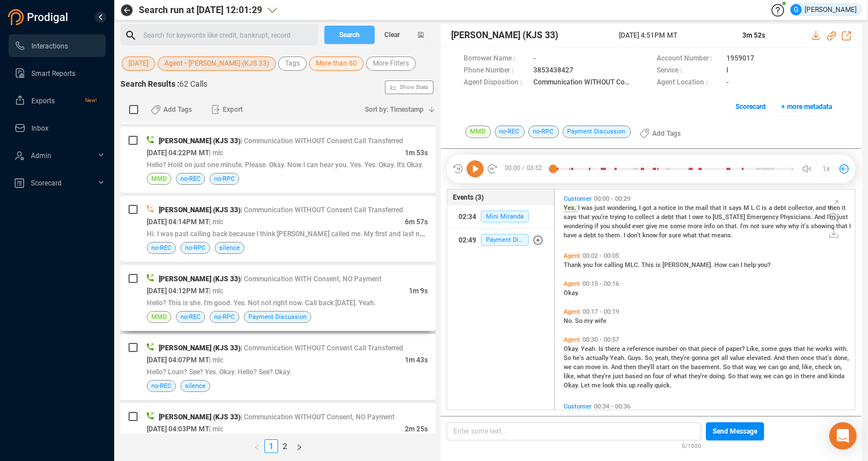 The width and height of the screenshot is (868, 461). What do you see at coordinates (57, 73) in the screenshot?
I see `li: Smart Reports` at bounding box center [57, 73].